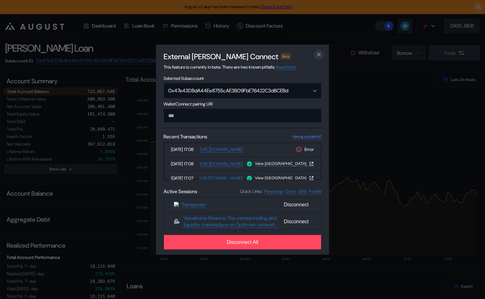 This screenshot has height=299, width=485. I want to click on a: Pendle, so click(315, 191).